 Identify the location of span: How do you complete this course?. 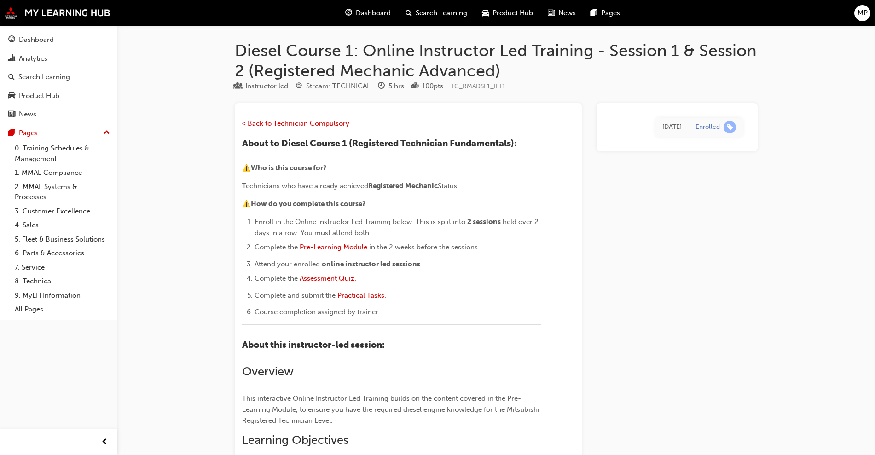
(309, 204).